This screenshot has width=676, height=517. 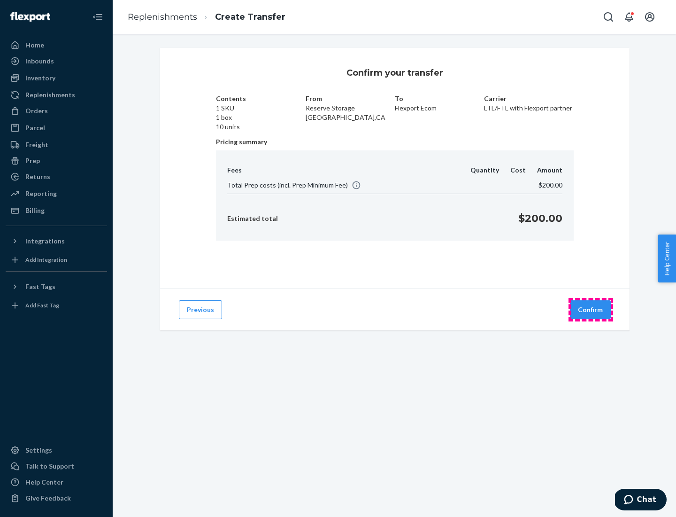 I want to click on div: Orders, so click(x=37, y=111).